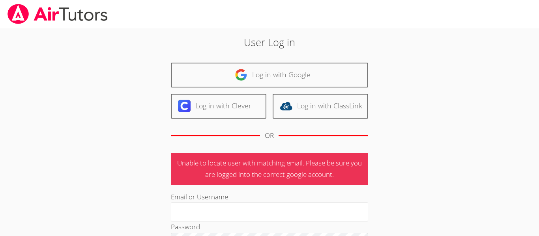 The height and width of the screenshot is (236, 539). What do you see at coordinates (320, 106) in the screenshot?
I see `a: Log in with ClassLink` at bounding box center [320, 106].